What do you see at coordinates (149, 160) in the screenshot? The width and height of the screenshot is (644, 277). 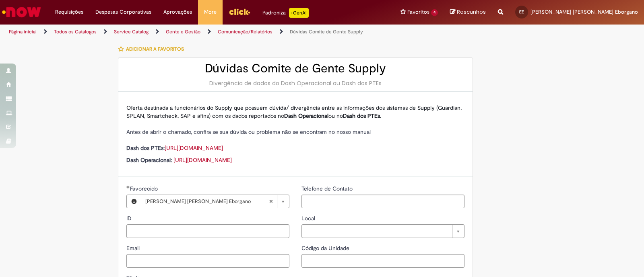 I see `strong: Dash Operacional:` at bounding box center [149, 160].